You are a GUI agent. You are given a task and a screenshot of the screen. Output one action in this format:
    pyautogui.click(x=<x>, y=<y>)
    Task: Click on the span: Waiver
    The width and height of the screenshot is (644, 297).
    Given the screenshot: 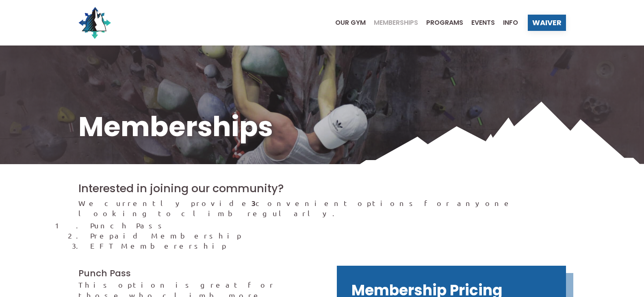 What is the action you would take?
    pyautogui.click(x=547, y=23)
    